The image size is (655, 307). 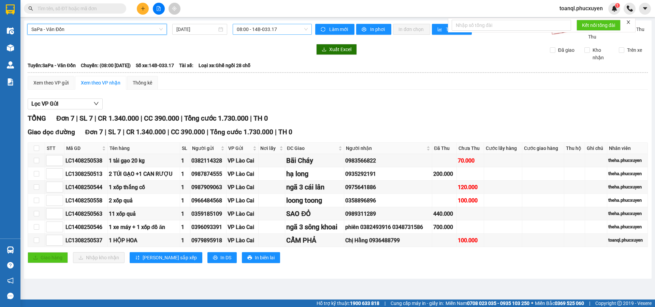 I want to click on span: Làm mới, so click(x=339, y=29).